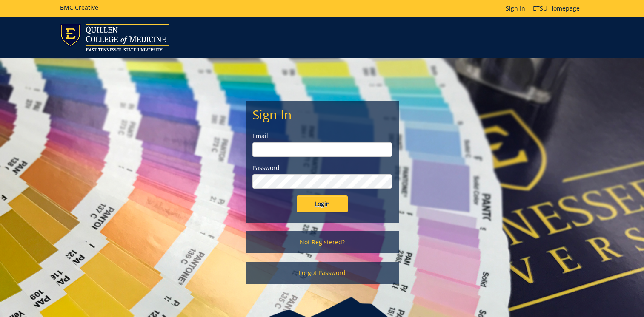  I want to click on img: ETSU logo, so click(114, 37).